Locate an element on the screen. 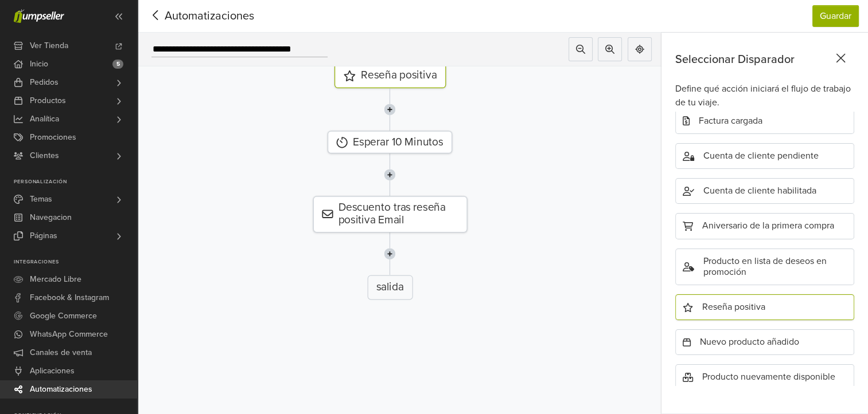 The width and height of the screenshot is (868, 414). span: Aplicaciones is located at coordinates (52, 371).